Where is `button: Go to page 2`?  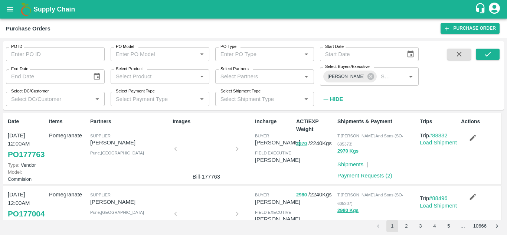
button: Go to page 2 is located at coordinates (406, 226).